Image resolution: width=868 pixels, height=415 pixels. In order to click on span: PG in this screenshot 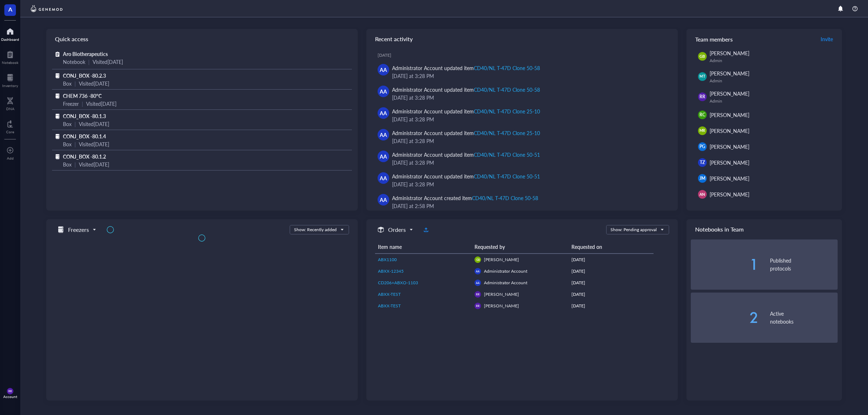, I will do `click(702, 147)`.